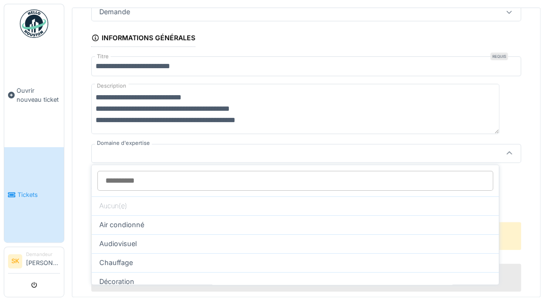  What do you see at coordinates (38, 95) in the screenshot?
I see `span: Ouvrir nouveau ticket` at bounding box center [38, 95].